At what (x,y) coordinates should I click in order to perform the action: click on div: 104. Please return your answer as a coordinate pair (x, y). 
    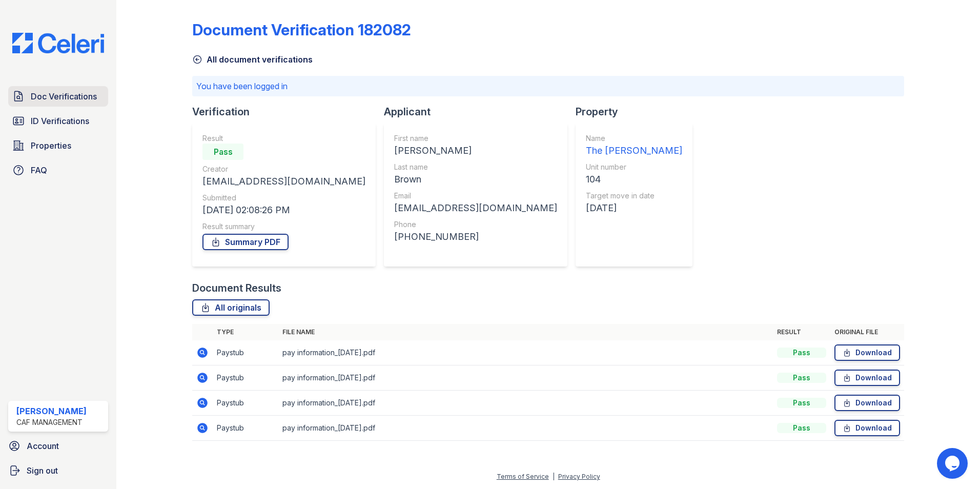
    Looking at the image, I should click on (634, 180).